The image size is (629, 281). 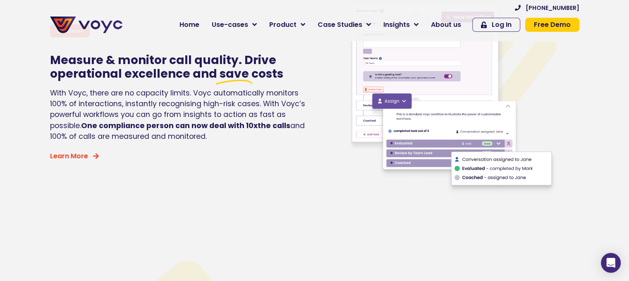 What do you see at coordinates (267, 74) in the screenshot?
I see `span: costs` at bounding box center [267, 74].